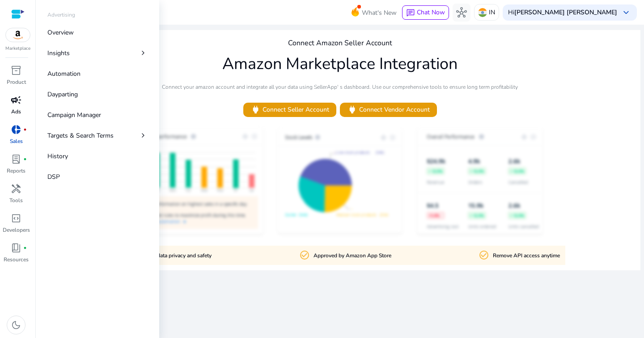  I want to click on p: DSP, so click(54, 176).